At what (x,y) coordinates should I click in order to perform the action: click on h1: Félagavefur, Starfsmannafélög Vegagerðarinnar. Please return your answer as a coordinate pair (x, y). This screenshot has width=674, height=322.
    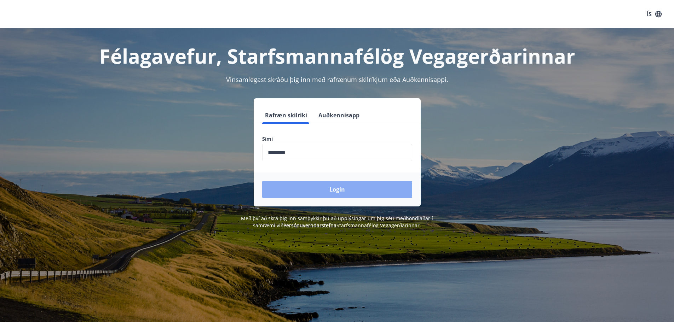
    Looking at the image, I should click on (337, 56).